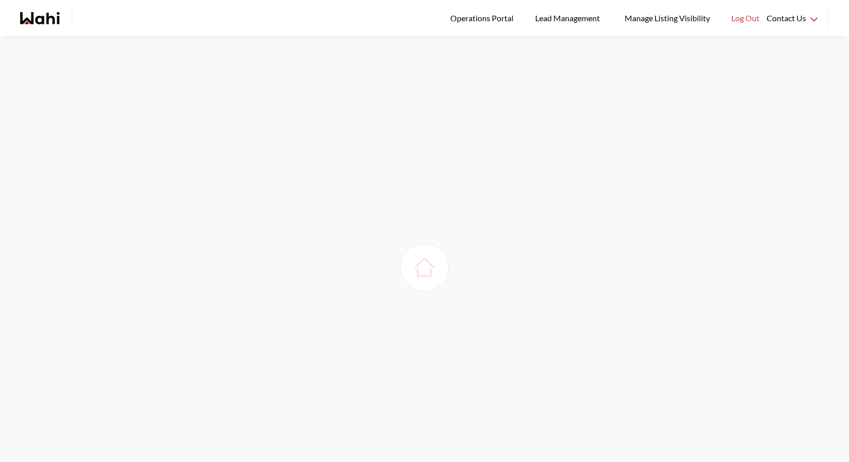 This screenshot has height=462, width=849. I want to click on span: Operations Portal, so click(483, 18).